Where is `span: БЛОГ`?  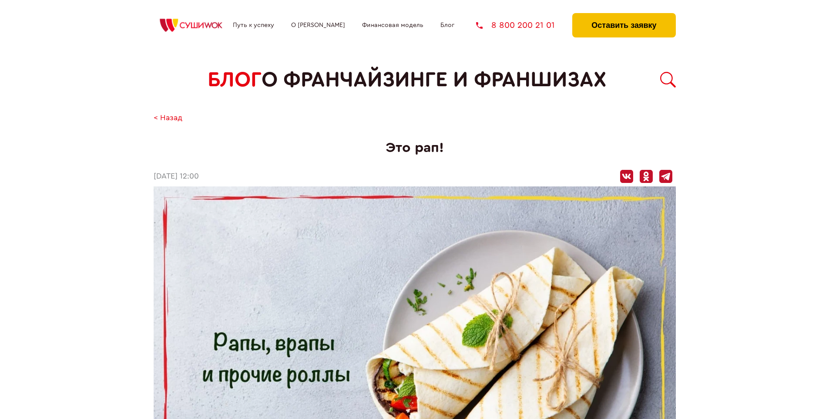 span: БЛОГ is located at coordinates (235, 80).